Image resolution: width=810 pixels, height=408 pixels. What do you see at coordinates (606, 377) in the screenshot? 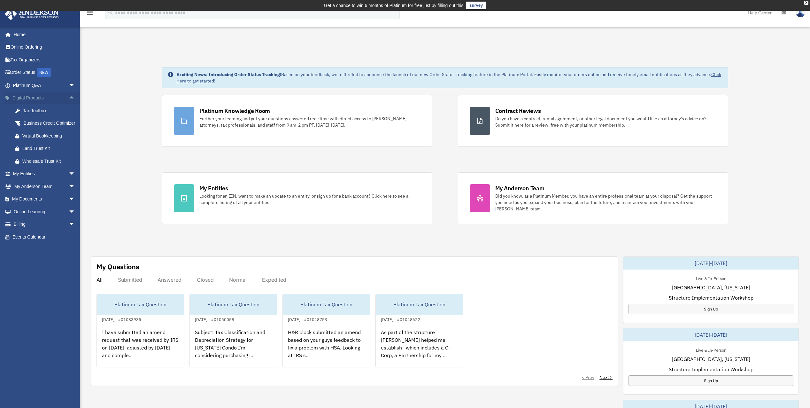
I see `a: Next >` at bounding box center [606, 377].